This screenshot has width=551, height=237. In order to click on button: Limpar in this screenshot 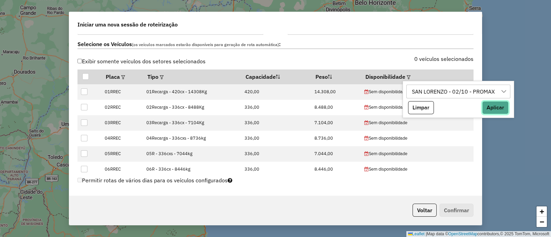, I will do `click(421, 108)`.